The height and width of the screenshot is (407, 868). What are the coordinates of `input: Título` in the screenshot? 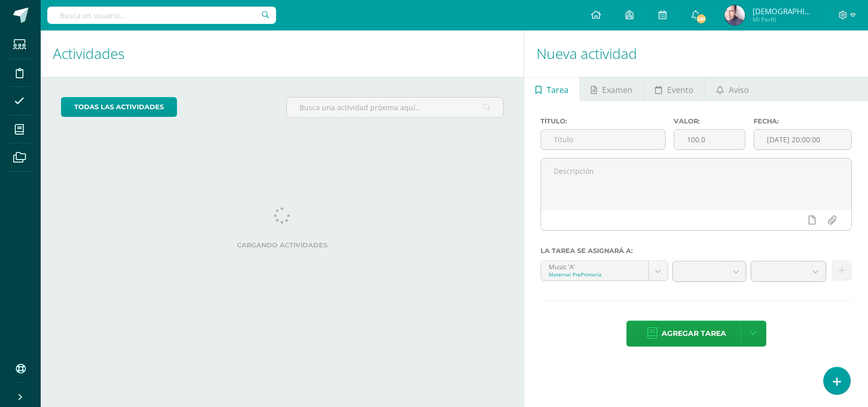 It's located at (602, 139).